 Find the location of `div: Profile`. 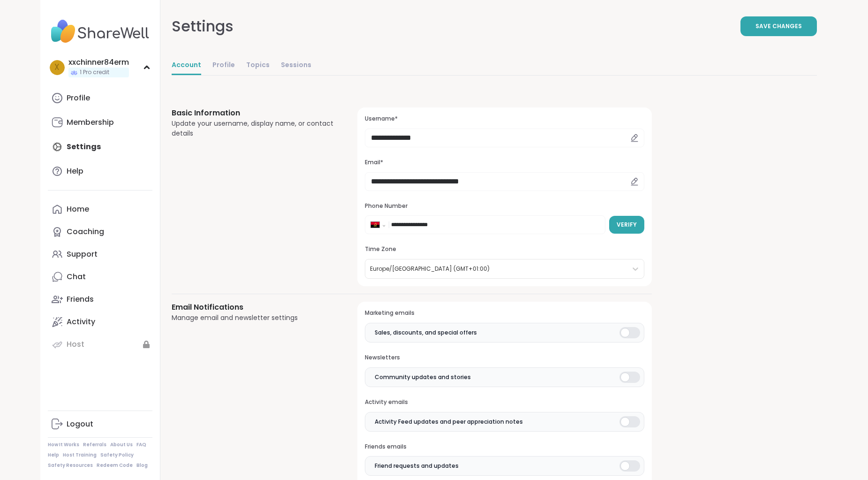

div: Profile is located at coordinates (78, 98).